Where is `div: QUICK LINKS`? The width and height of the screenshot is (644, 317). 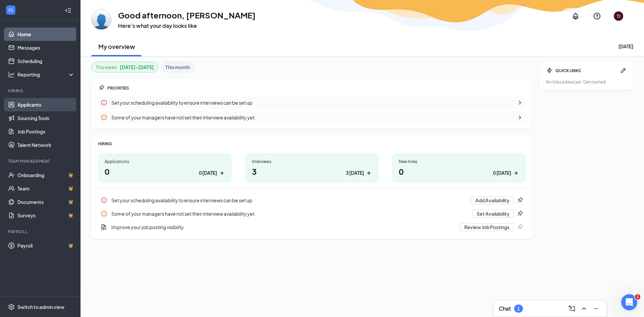 div: QUICK LINKS is located at coordinates (586, 71).